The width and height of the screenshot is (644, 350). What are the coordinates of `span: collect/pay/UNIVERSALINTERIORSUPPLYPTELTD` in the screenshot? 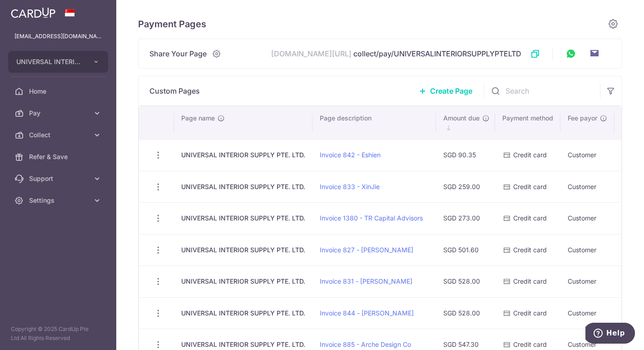 It's located at (437, 53).